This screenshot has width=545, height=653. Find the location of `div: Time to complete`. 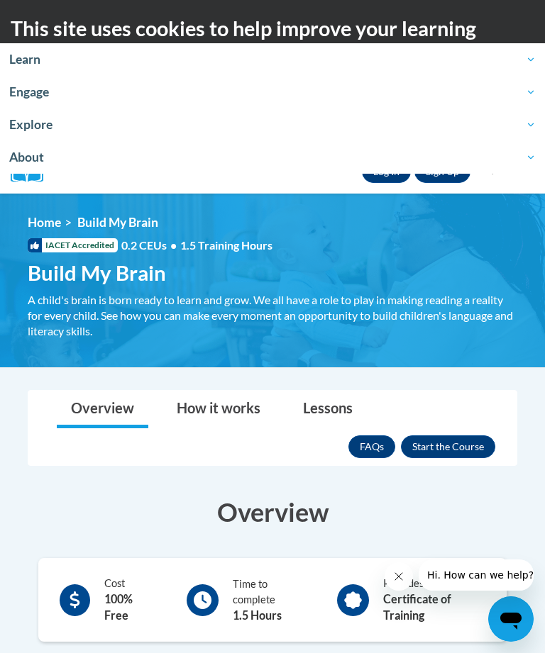

div: Time to complete is located at coordinates (269, 600).